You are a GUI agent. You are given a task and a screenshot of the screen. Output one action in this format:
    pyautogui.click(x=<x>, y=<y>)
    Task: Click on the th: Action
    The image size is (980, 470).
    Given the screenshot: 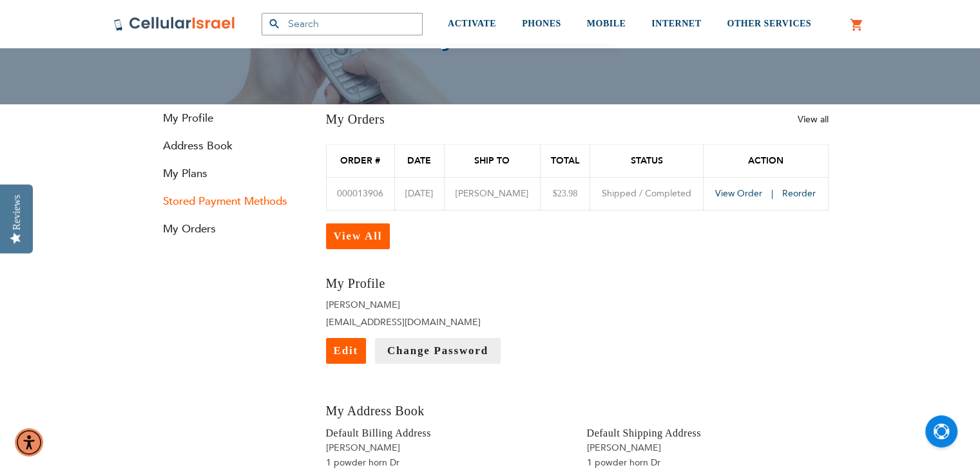 What is the action you would take?
    pyautogui.click(x=766, y=161)
    